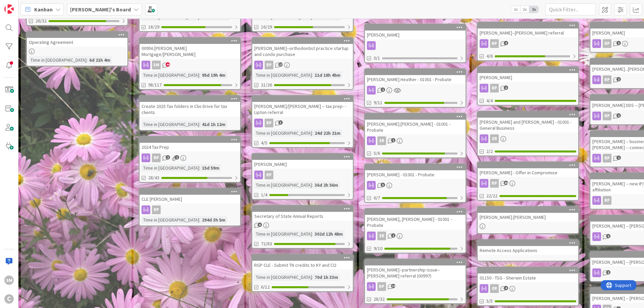  Describe the element at coordinates (489, 56) in the screenshot. I see `span: 4/6` at that location.